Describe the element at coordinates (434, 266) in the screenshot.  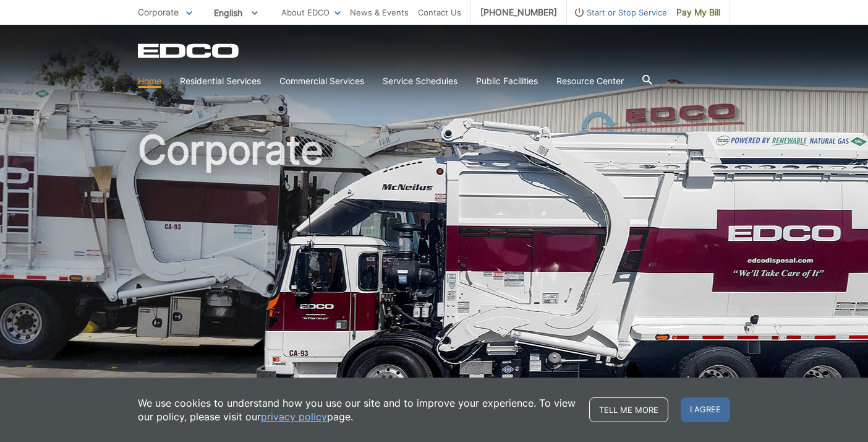
I see `h1: Corporate` at that location.